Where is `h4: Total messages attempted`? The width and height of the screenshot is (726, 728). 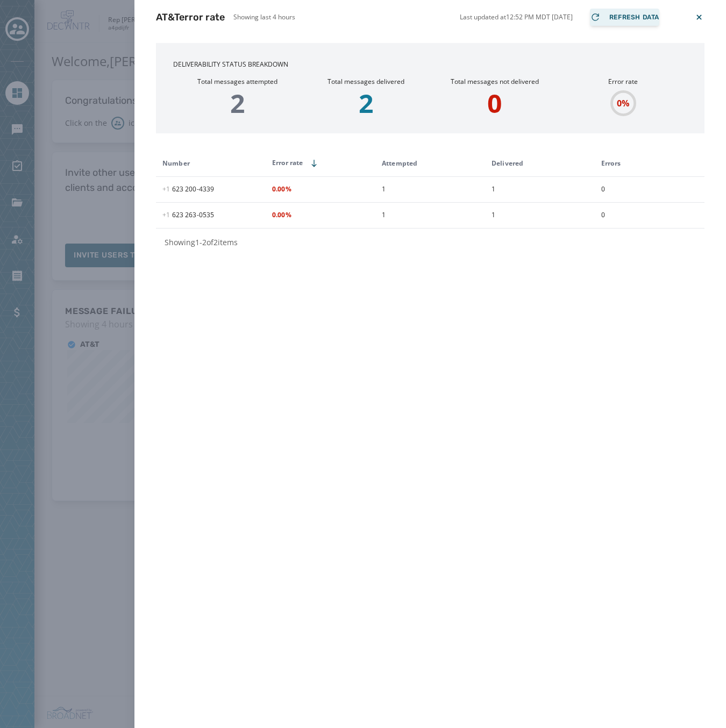 h4: Total messages attempted is located at coordinates (237, 82).